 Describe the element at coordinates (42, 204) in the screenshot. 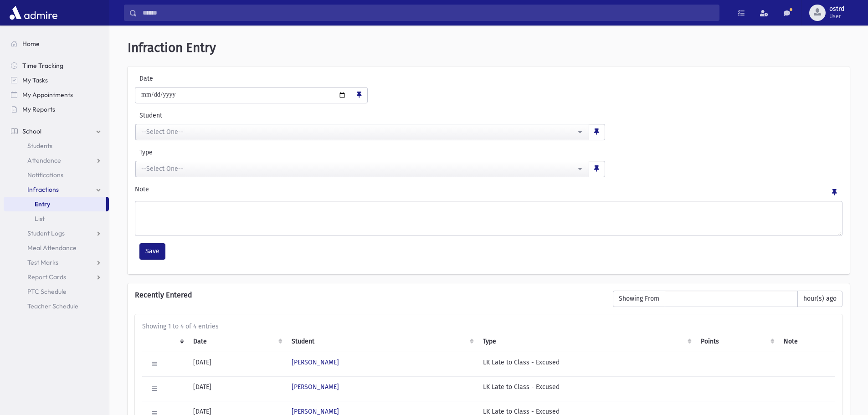

I see `span: Entry` at that location.